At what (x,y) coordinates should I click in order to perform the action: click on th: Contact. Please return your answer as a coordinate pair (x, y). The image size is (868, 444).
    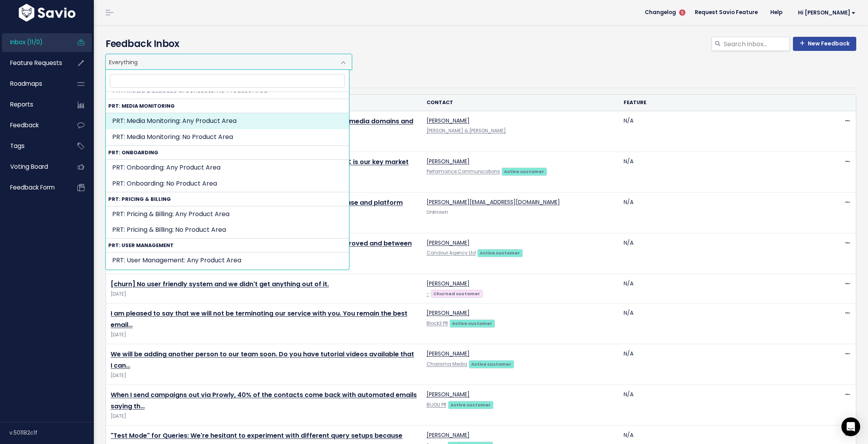
    Looking at the image, I should click on (521, 102).